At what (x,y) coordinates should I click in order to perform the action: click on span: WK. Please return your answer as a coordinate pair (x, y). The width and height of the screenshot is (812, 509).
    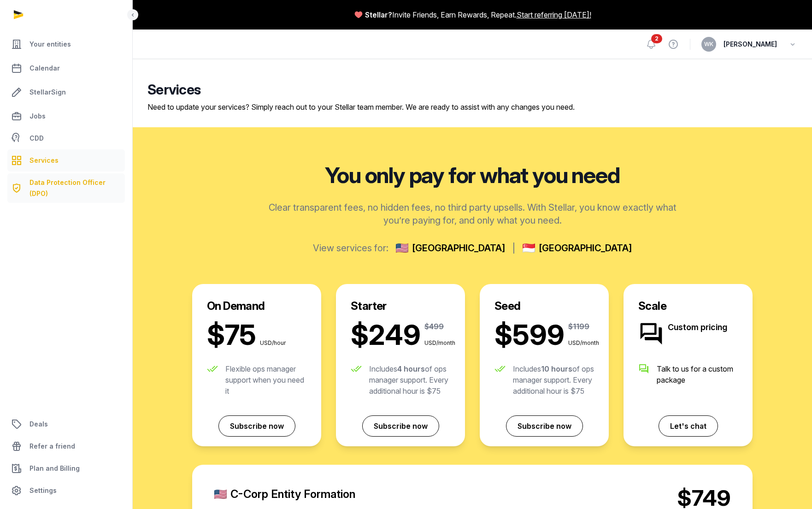
    Looking at the image, I should click on (709, 44).